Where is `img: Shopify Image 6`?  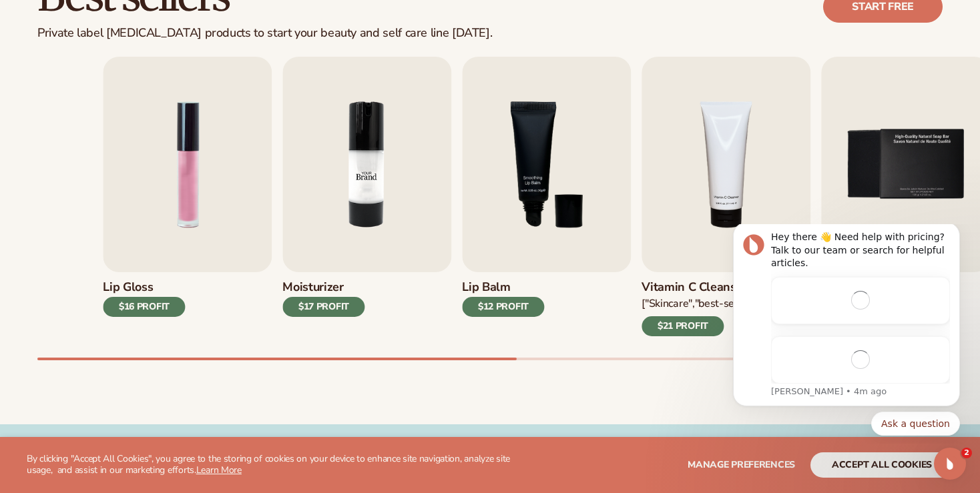 img: Shopify Image 6 is located at coordinates (367, 164).